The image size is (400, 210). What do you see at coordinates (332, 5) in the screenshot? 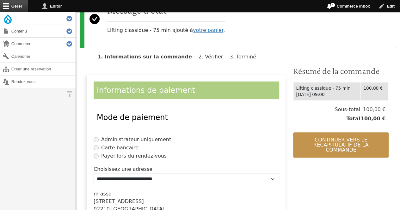
I see `span: 1` at bounding box center [332, 5].